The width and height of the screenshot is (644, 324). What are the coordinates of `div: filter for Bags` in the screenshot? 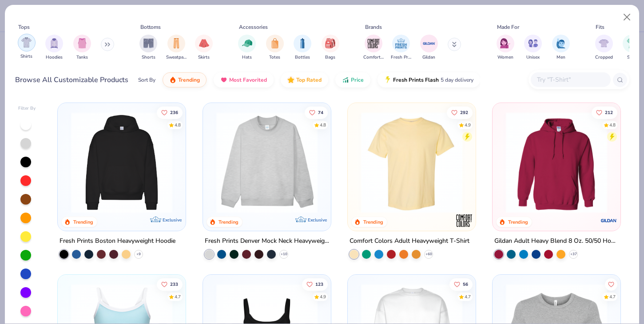 It's located at (331, 47).